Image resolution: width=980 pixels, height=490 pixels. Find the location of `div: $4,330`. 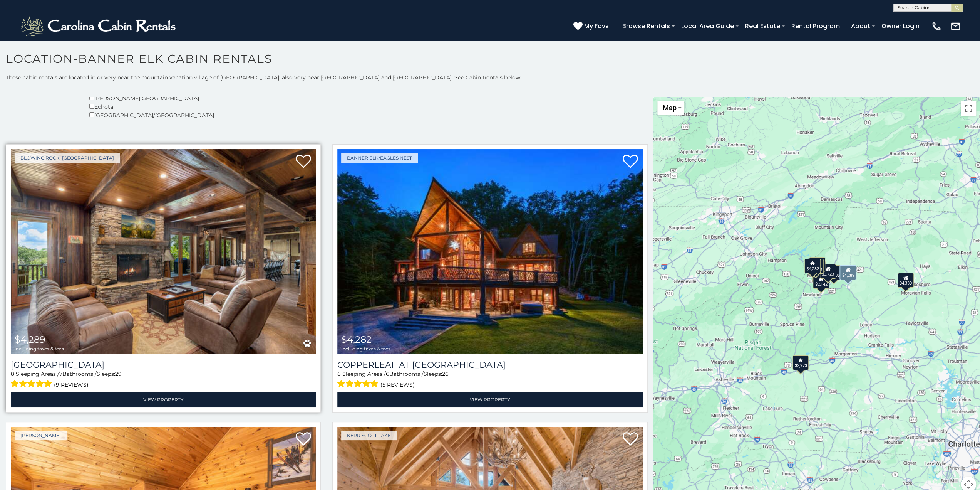

div: $4,330 is located at coordinates (906, 280).